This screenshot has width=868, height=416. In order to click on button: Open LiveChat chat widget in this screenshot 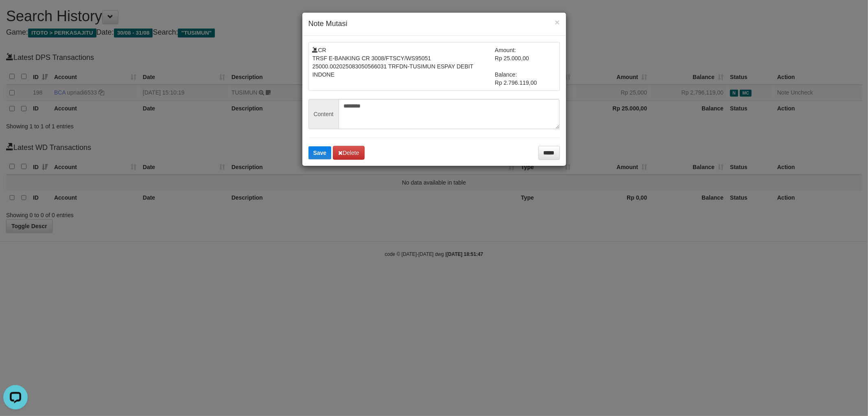, I will do `click(15, 15)`.